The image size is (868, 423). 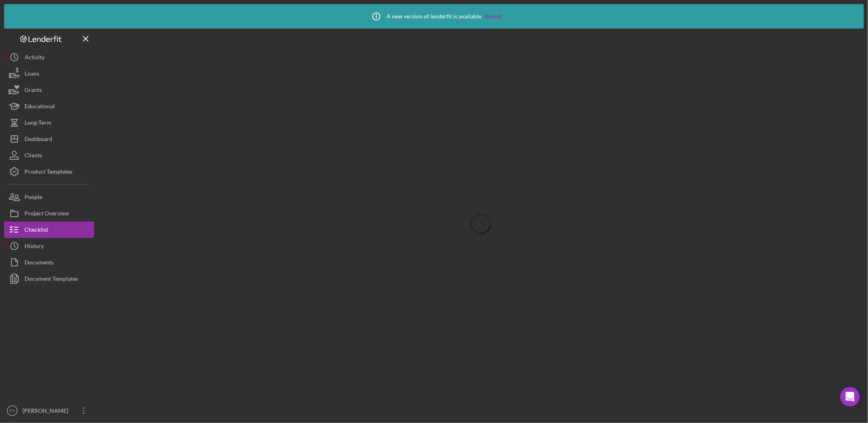 I want to click on button: Project Overview, so click(x=49, y=213).